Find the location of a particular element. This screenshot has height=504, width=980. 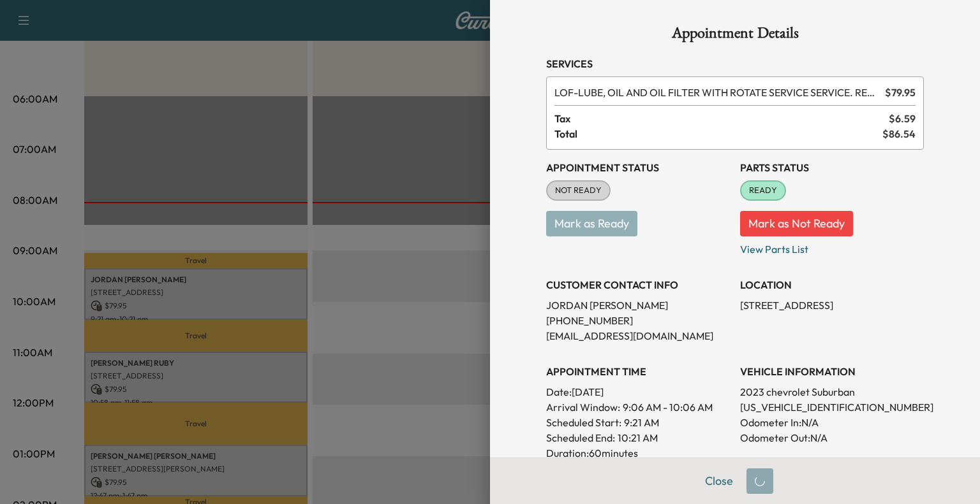

p: Scheduled End: is located at coordinates (580, 438).